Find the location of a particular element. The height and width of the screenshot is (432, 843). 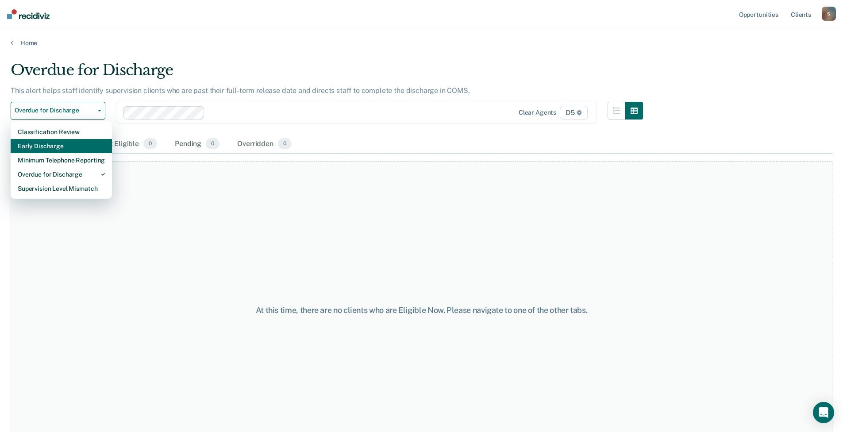

div: Almost Eligible0 is located at coordinates (123, 144).